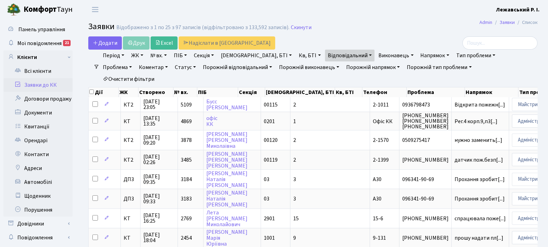 Image resolution: width=548 pixels, height=247 pixels. Describe the element at coordinates (252, 92) in the screenshot. I see `th: Секція` at that location.